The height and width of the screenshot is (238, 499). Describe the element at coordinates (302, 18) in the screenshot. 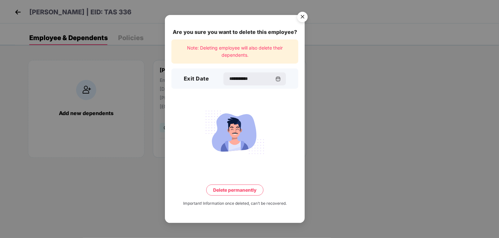

I see `button: Close` at that location.